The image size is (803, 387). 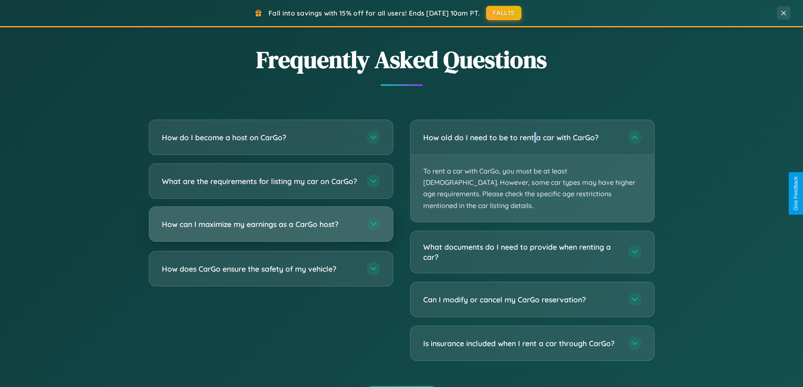 What do you see at coordinates (260, 181) in the screenshot?
I see `h3: What are the requirements for listing my car on CarGo?` at bounding box center [260, 181].